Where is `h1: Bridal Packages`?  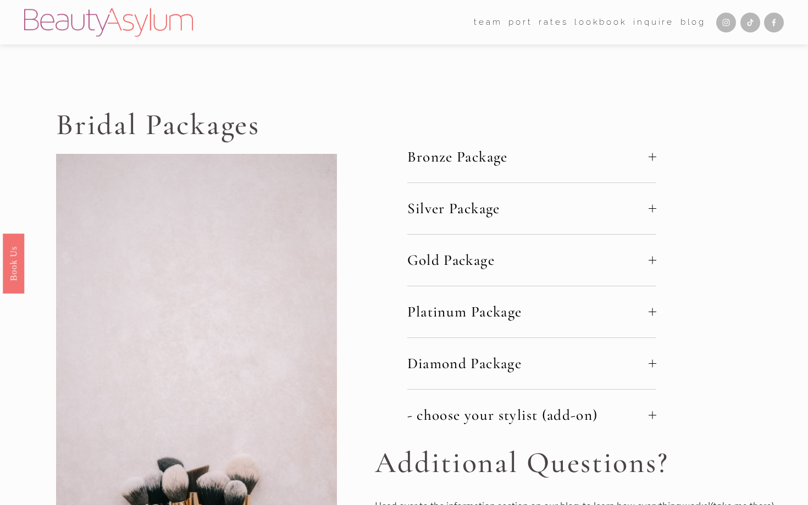
h1: Bridal Packages is located at coordinates (212, 125).